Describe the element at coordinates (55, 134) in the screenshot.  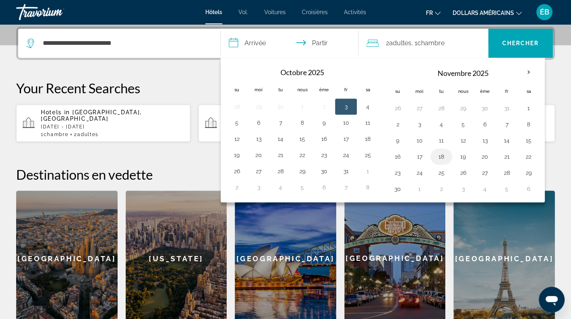
I see `span: 1` at that location.